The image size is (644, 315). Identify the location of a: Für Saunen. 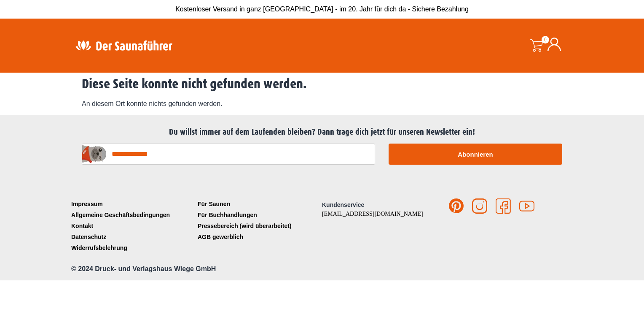
(259, 204).